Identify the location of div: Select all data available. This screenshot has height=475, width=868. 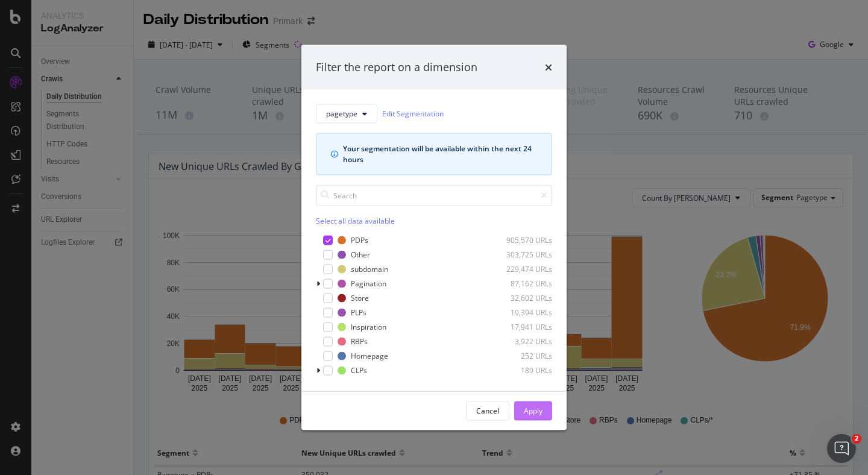
(434, 220).